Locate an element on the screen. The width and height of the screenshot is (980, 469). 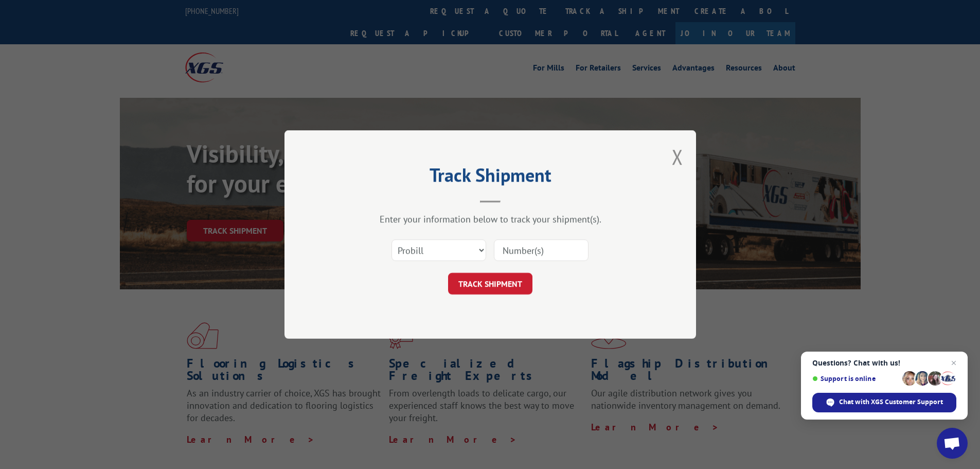
div: Open chat is located at coordinates (953, 443).